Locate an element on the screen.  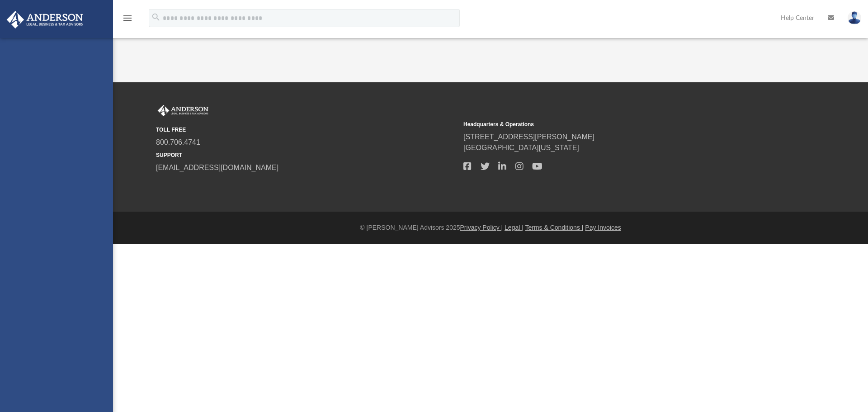
img: User Pic is located at coordinates (854, 17).